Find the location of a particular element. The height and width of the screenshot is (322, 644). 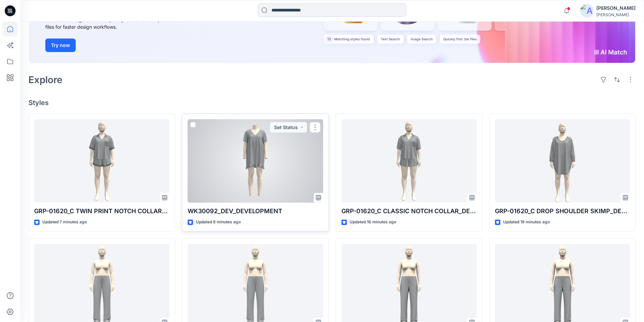

a: Try now is located at coordinates (60, 45).